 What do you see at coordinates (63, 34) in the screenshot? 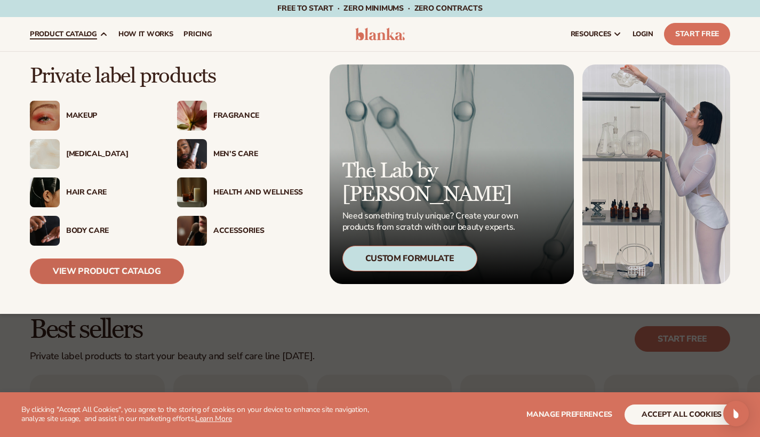
I see `span: product catalog` at bounding box center [63, 34].